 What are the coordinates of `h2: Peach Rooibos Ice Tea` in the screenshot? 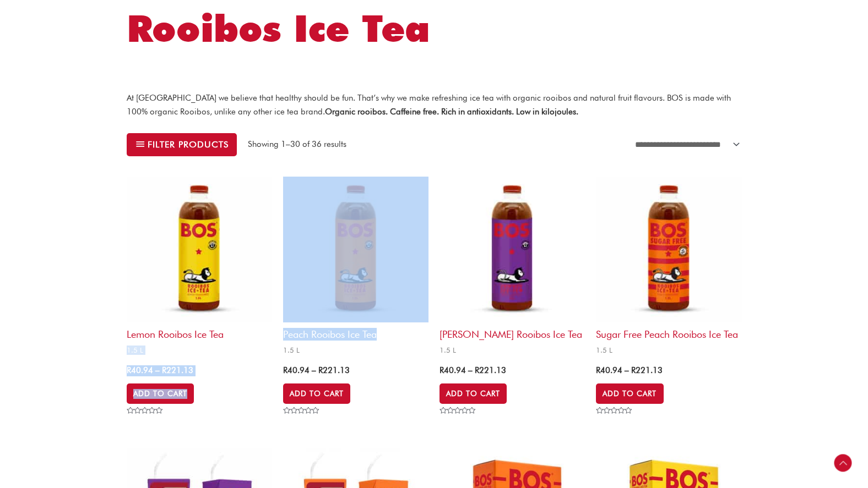 It's located at (356, 331).